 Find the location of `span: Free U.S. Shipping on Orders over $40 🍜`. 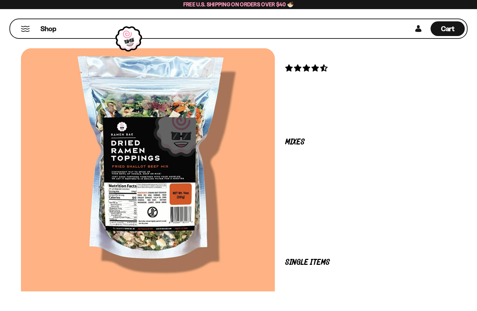

span: Free U.S. Shipping on Orders over $40 🍜 is located at coordinates (239, 4).